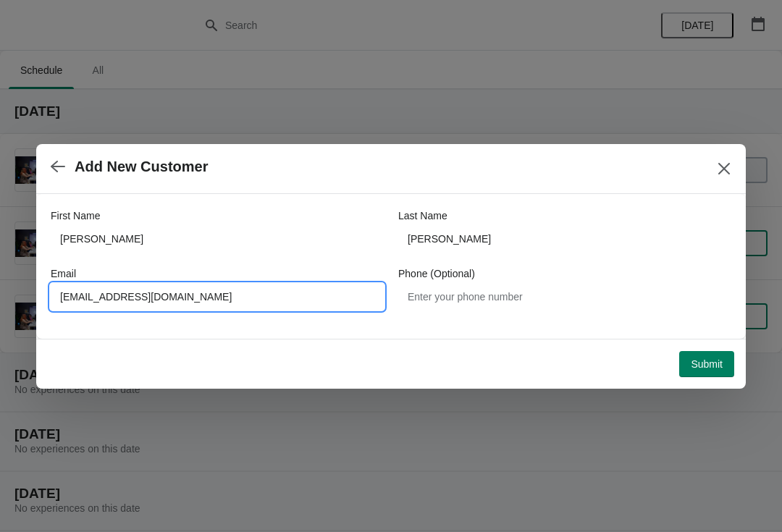  I want to click on button: Close, so click(724, 169).